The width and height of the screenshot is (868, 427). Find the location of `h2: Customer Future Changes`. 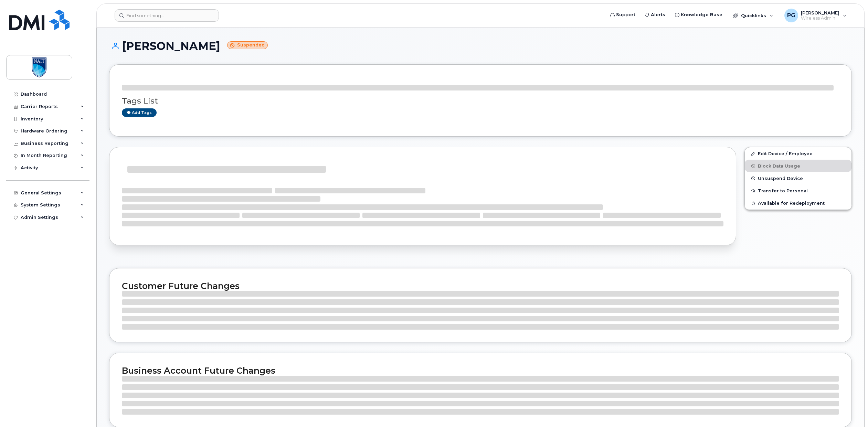

h2: Customer Future Changes is located at coordinates (480, 286).